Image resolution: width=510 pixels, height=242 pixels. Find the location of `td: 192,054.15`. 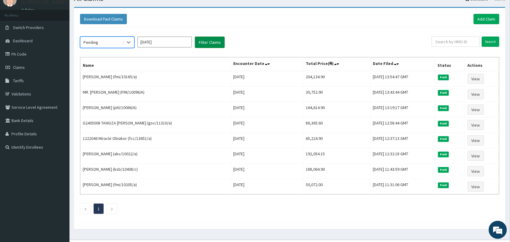

td: 192,054.15 is located at coordinates (337, 156).